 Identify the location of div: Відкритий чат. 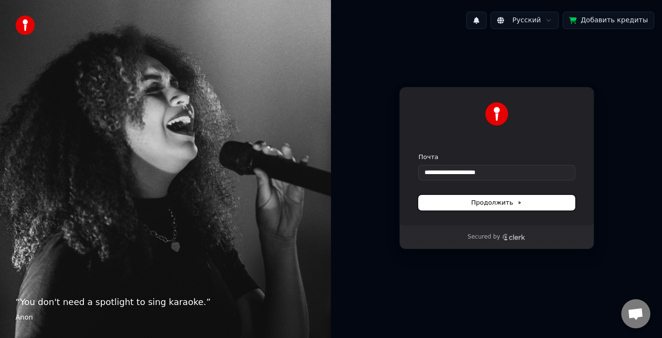
(635, 313).